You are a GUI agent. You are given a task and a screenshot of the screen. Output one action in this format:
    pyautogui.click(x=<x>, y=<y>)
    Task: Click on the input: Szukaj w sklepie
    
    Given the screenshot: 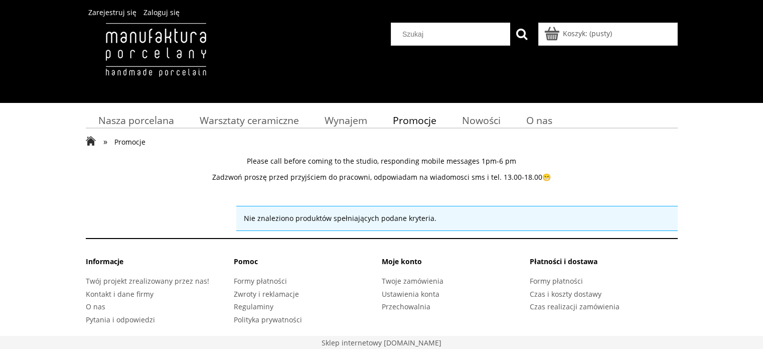 What is the action you would take?
    pyautogui.click(x=453, y=34)
    